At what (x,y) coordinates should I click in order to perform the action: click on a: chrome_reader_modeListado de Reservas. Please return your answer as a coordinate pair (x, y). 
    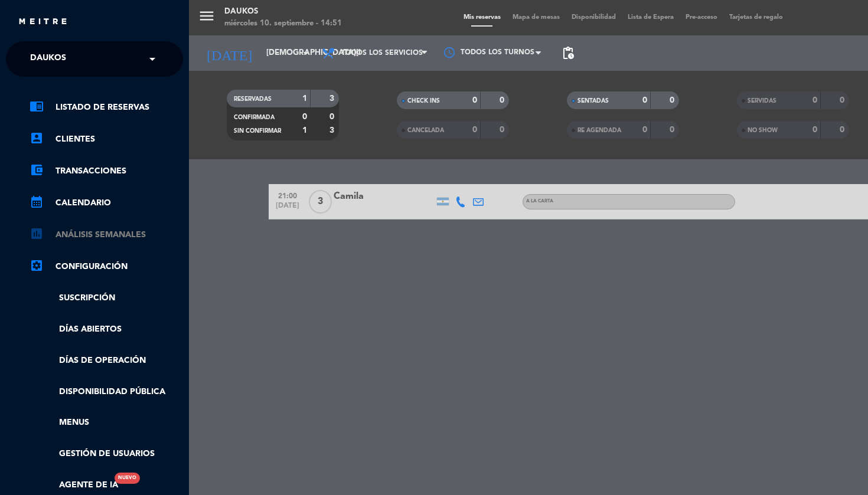
    Looking at the image, I should click on (106, 108).